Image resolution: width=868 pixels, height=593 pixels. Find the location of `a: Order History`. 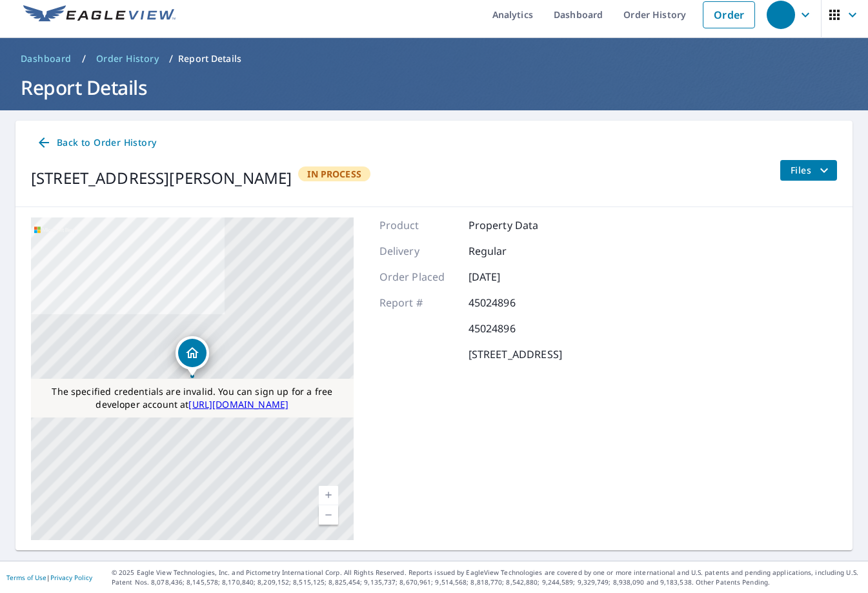

a: Order History is located at coordinates (127, 59).